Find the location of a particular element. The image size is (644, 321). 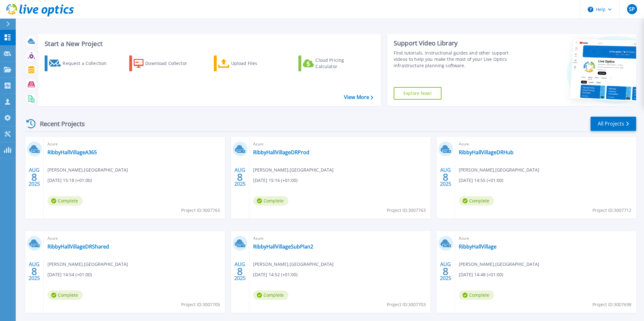

a: RibbyHallVillageSubPlan2 is located at coordinates (283, 246).